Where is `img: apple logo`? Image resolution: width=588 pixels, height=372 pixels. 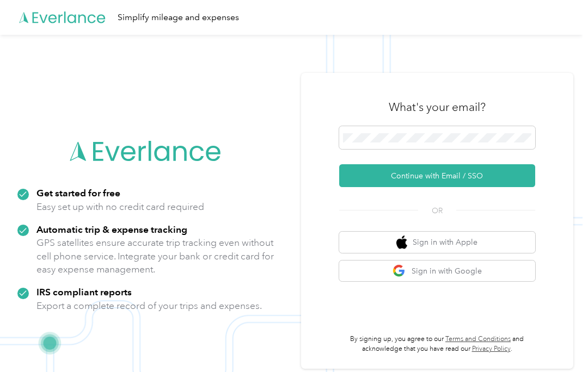 img: apple logo is located at coordinates (401, 242).